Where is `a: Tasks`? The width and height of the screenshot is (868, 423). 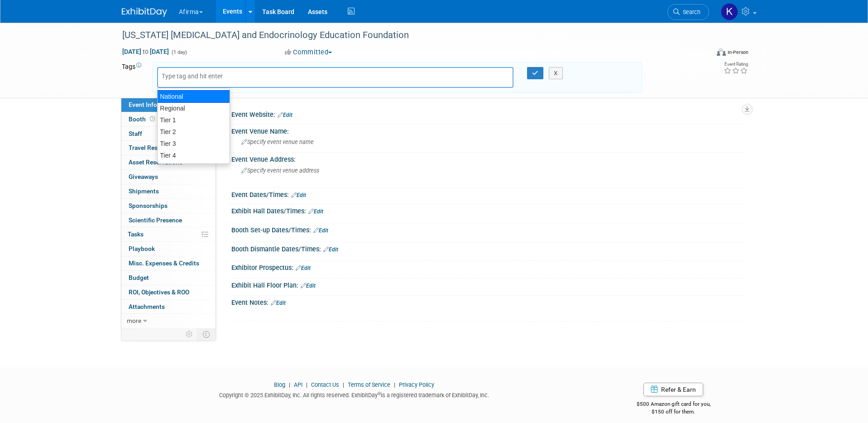 a: Tasks is located at coordinates (169, 234).